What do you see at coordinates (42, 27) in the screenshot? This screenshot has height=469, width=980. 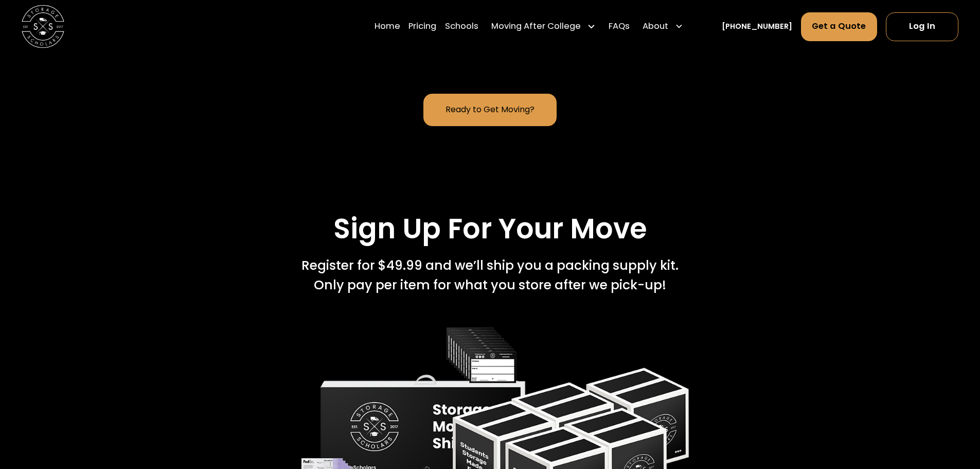 I see `a: home` at bounding box center [42, 27].